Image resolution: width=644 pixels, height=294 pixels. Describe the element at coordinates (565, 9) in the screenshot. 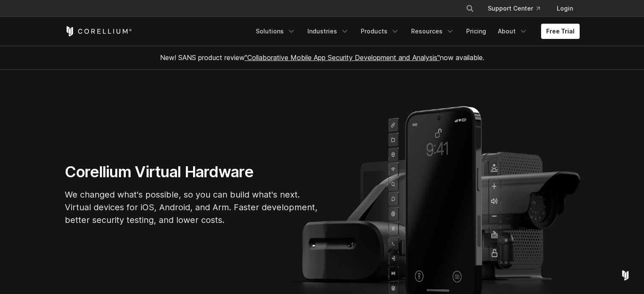

I see `a: Login` at that location.